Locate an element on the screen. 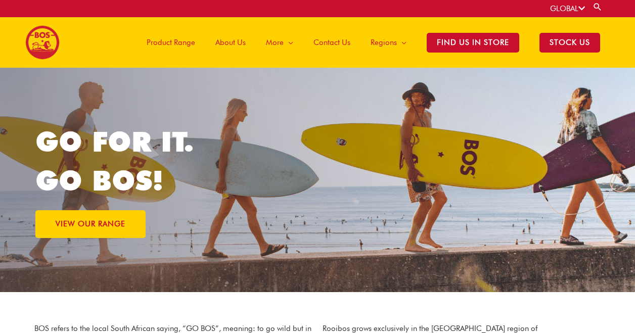  span: Regions is located at coordinates (384, 42).